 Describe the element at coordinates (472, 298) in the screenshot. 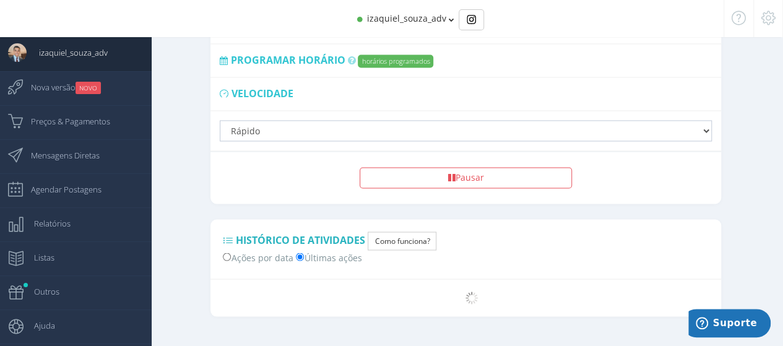

I see `img: loader.gif` at that location.